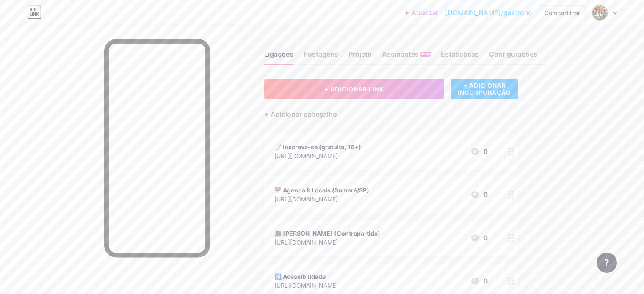  I want to click on font: Ligações, so click(279, 54).